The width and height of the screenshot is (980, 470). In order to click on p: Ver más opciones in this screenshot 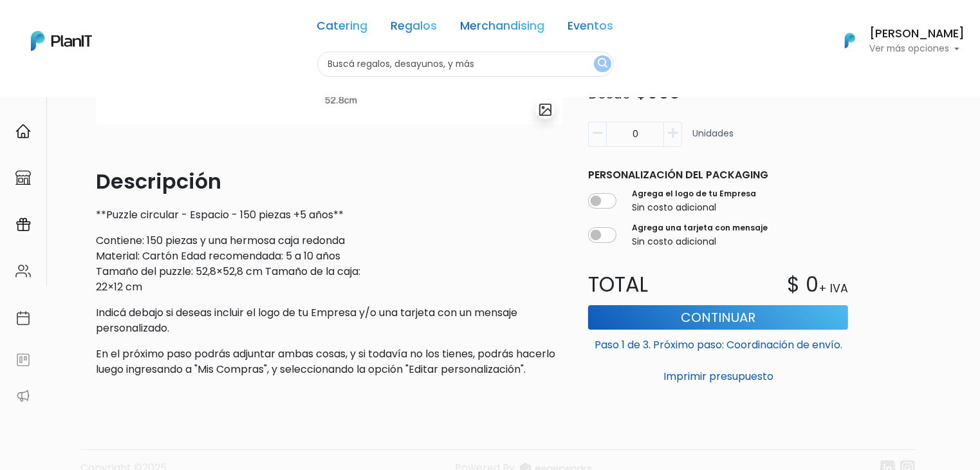, I will do `click(917, 49)`.